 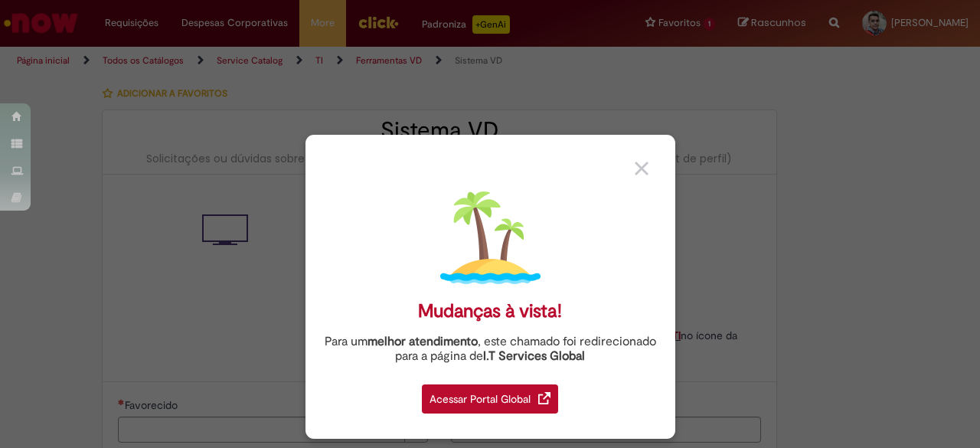 What do you see at coordinates (490, 310) in the screenshot?
I see `div: Mudanças à vista!` at bounding box center [490, 310].